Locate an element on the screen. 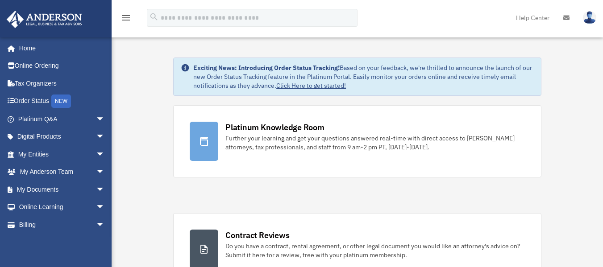 The width and height of the screenshot is (603, 267). a: Platinum Knowledge Room Further your learning and get your questions answered real-time with dire... is located at coordinates (357, 141).